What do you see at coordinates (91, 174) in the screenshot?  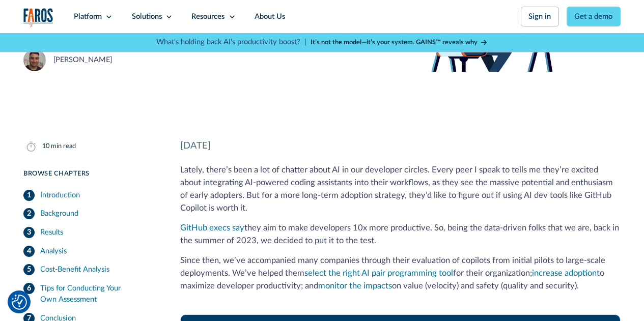 I see `div: Browse Chapters` at bounding box center [91, 174].